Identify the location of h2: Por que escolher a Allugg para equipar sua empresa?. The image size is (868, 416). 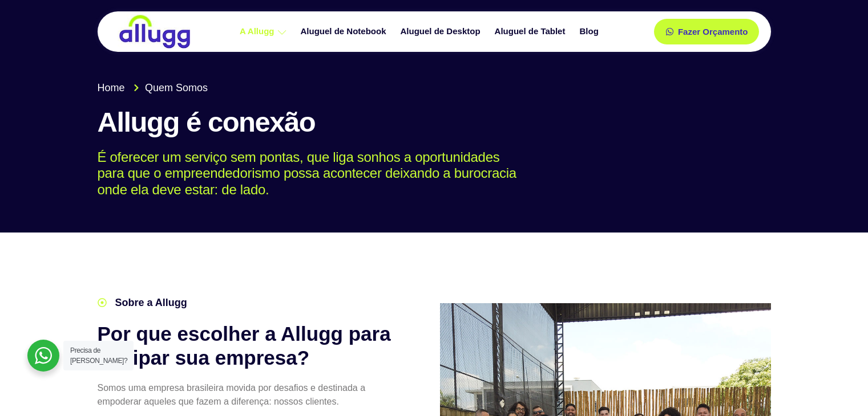
(251, 346).